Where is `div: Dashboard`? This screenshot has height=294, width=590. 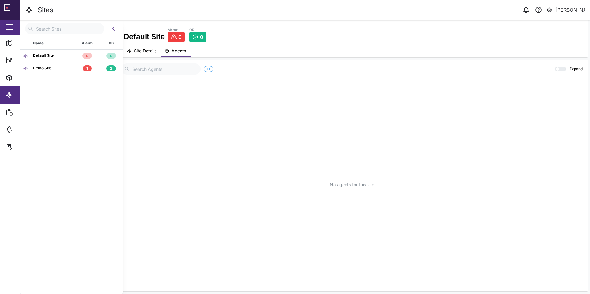 div: Dashboard is located at coordinates (30, 60).